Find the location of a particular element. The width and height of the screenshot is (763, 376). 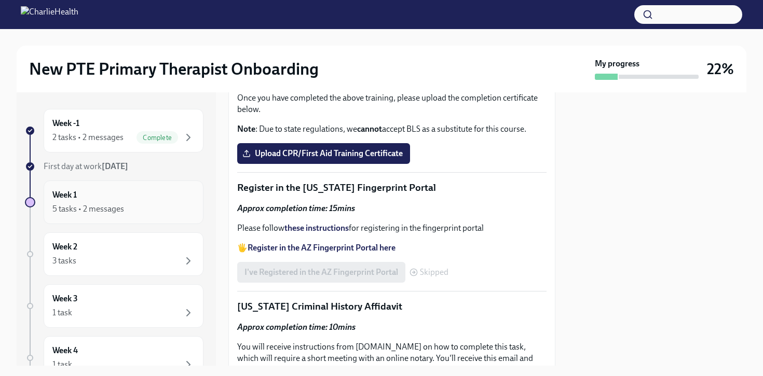

a: Register in the AZ Fingerprint Portal here is located at coordinates (321, 248).